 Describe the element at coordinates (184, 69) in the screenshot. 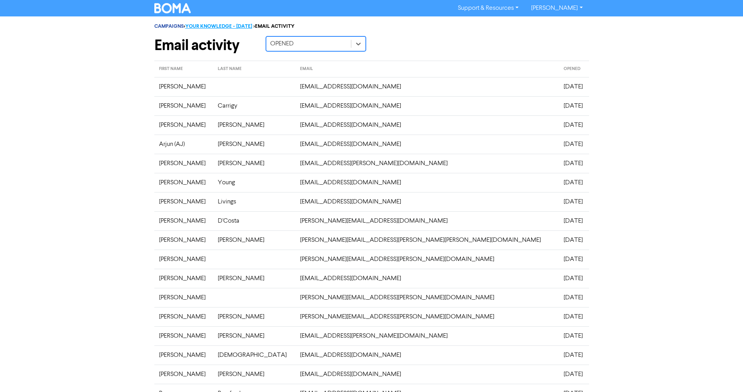

I see `th: FIRST NAME` at that location.